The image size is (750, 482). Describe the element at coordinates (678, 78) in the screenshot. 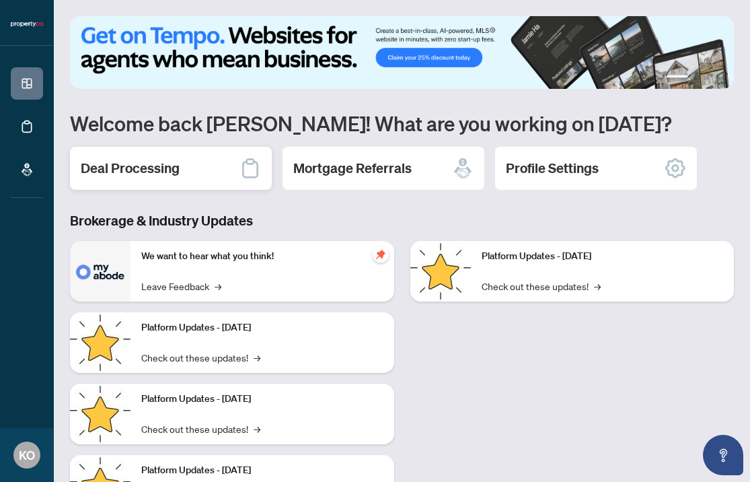

I see `button: 1` at that location.